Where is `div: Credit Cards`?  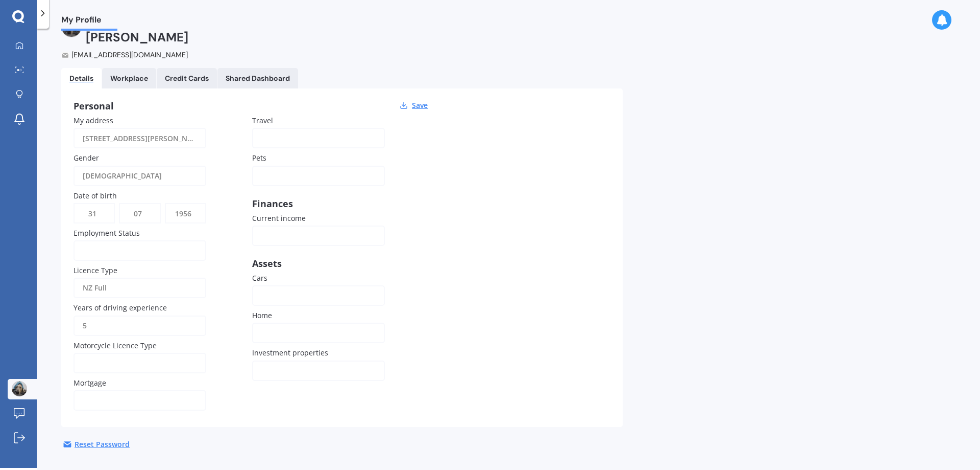
div: Credit Cards is located at coordinates (187, 78).